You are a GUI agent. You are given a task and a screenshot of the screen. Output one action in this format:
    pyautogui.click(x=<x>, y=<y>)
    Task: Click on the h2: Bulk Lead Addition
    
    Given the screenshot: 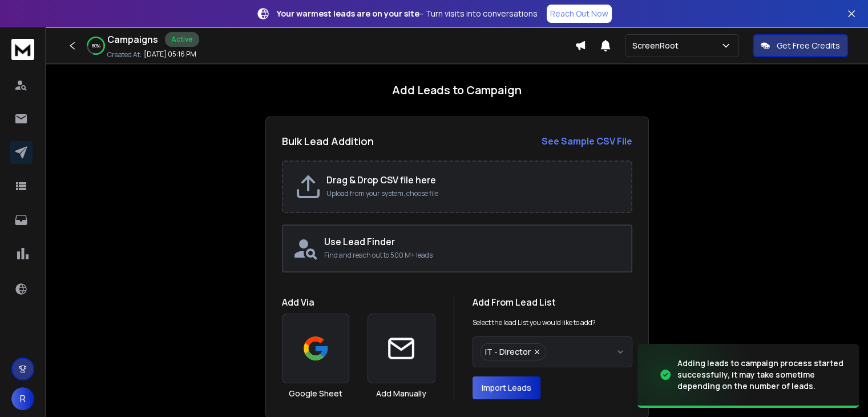 What is the action you would take?
    pyautogui.click(x=328, y=142)
    